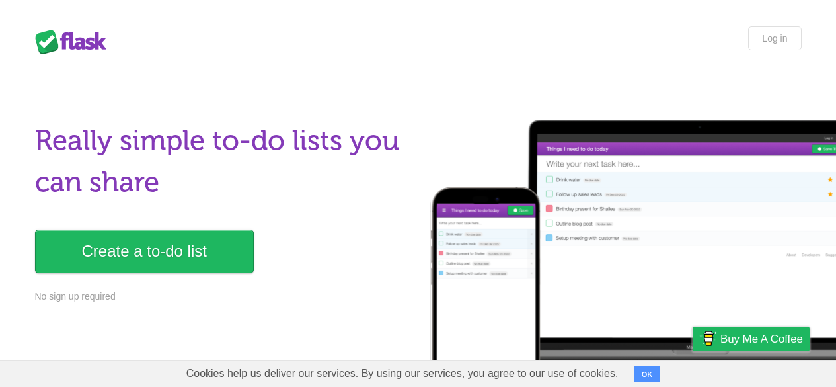 This screenshot has width=836, height=387. Describe the element at coordinates (751, 338) in the screenshot. I see `a: Buy me a coffee` at that location.